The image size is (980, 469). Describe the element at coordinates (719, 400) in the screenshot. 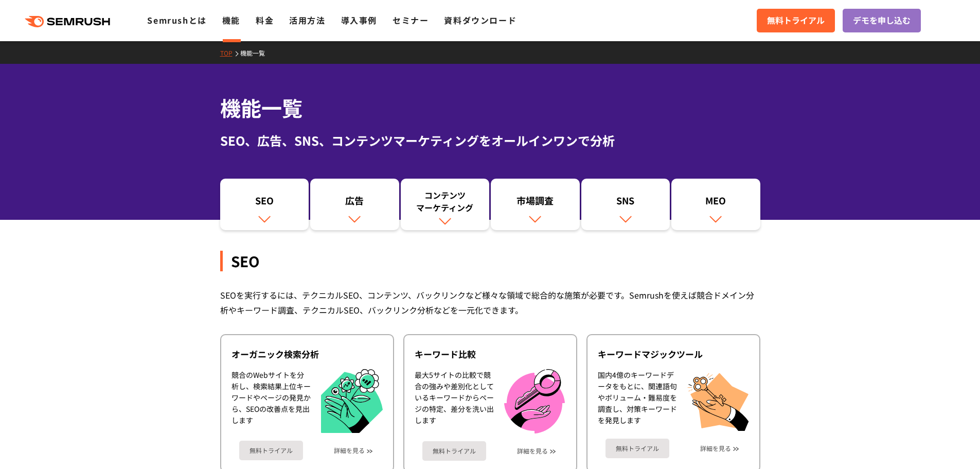

I see `img: キーワードマジックツール` at that location.